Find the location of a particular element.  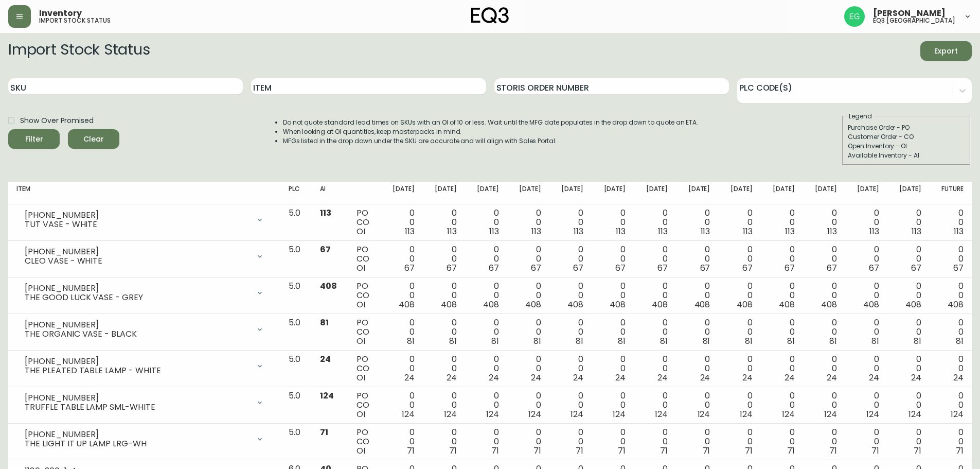

li: Do not quote standard lead times on SKUs with an OI of 10 or less. Wait until the MFG date popula... is located at coordinates (491, 122).